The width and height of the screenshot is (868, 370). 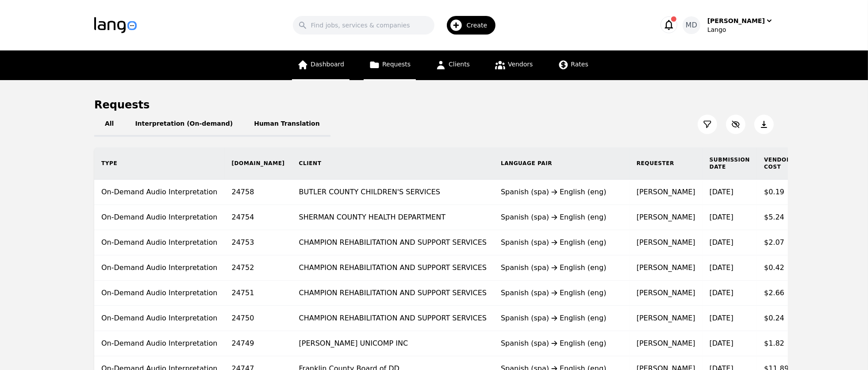 What do you see at coordinates (777, 218) in the screenshot?
I see `td: $5.24` at bounding box center [777, 218].